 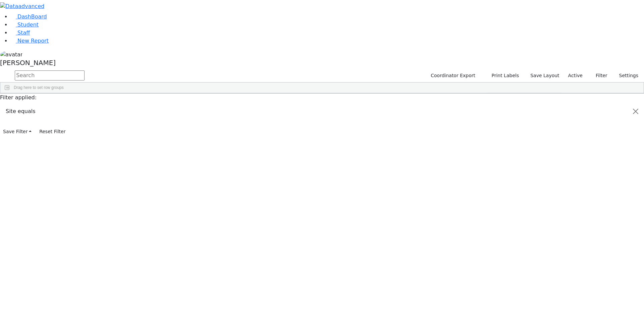 I want to click on button: Close, so click(x=636, y=111).